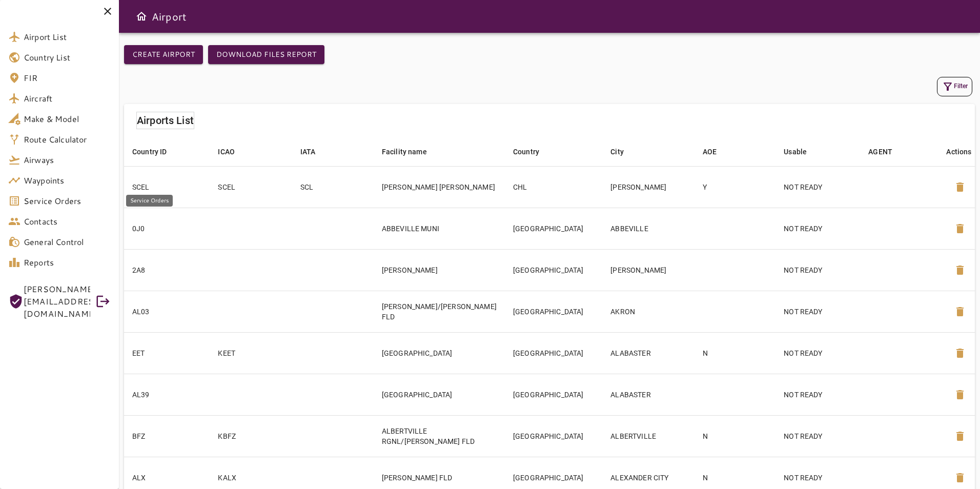 The width and height of the screenshot is (980, 489). I want to click on span: Reports, so click(67, 263).